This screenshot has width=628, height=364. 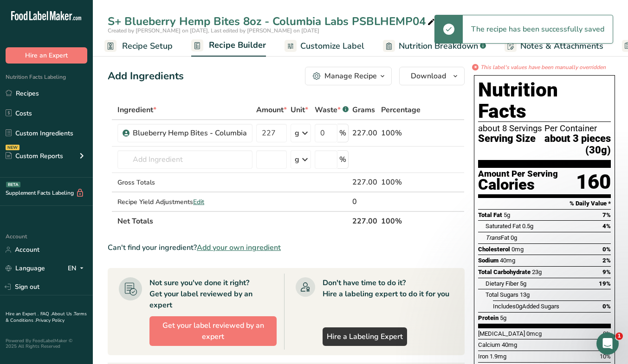 What do you see at coordinates (365, 221) in the screenshot?
I see `th: 227.00` at bounding box center [365, 221].